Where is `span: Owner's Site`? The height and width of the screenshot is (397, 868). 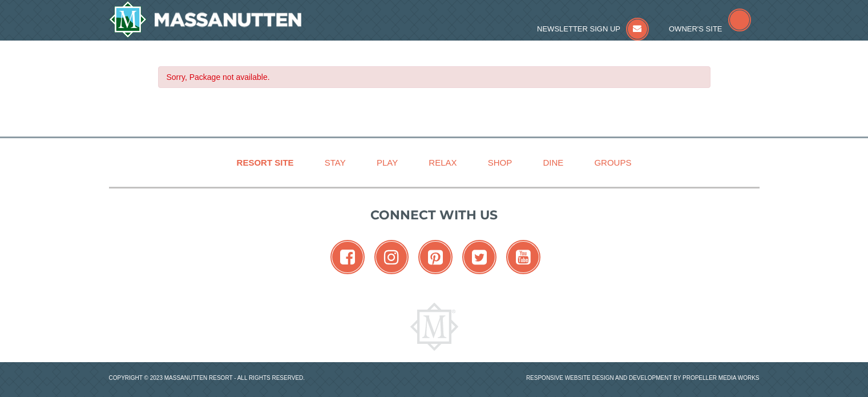 span: Owner's Site is located at coordinates (696, 28).